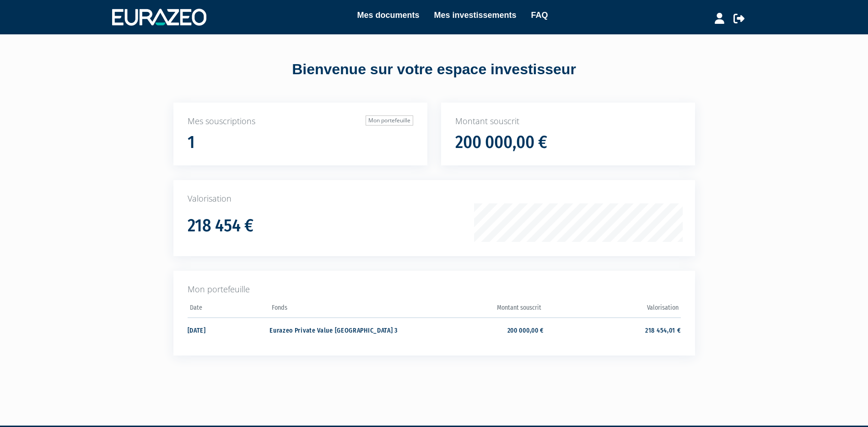  Describe the element at coordinates (475, 15) in the screenshot. I see `a: Mes investissements` at that location.